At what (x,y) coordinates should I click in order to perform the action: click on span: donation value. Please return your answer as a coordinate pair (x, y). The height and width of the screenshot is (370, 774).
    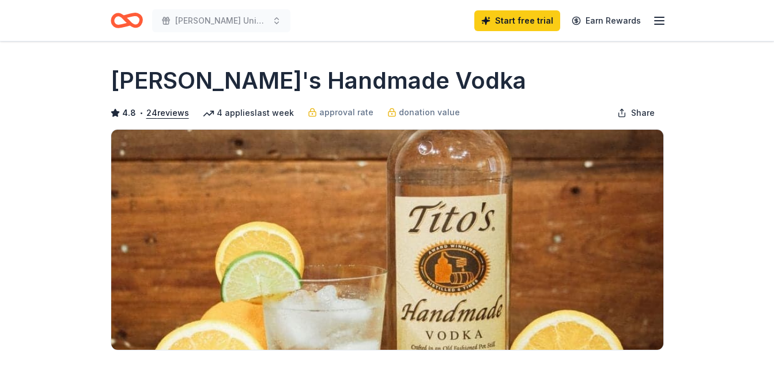
    Looking at the image, I should click on (429, 112).